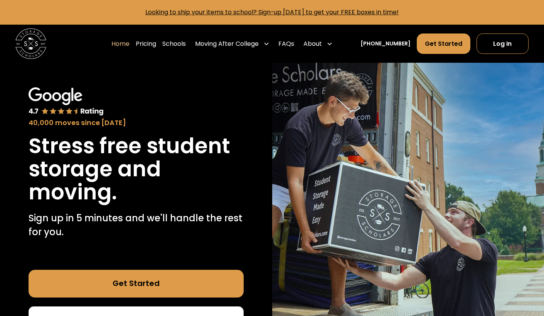 Image resolution: width=544 pixels, height=316 pixels. What do you see at coordinates (120, 44) in the screenshot?
I see `a: Home` at bounding box center [120, 44].